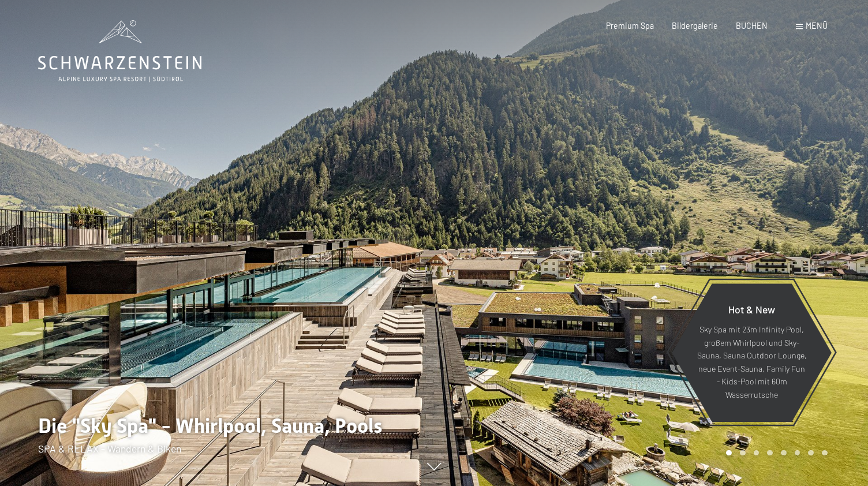  Describe the element at coordinates (770, 453) in the screenshot. I see `div: Carousel Page 4` at that location.